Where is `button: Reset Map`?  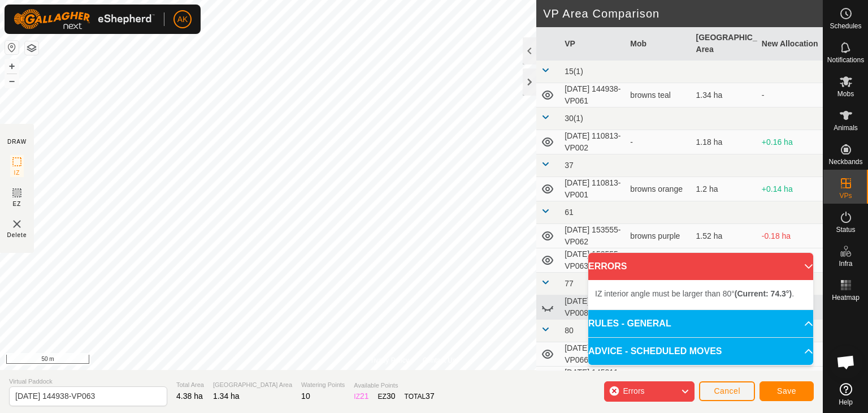 button: Reset Map is located at coordinates (12, 47).